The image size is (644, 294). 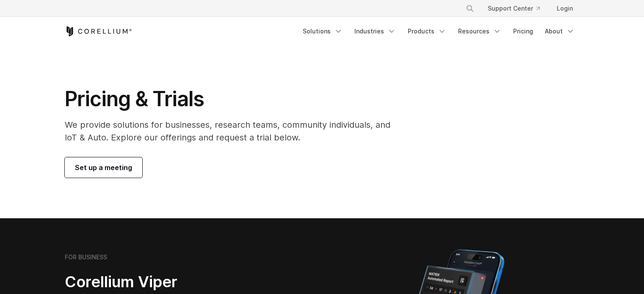 I want to click on a: Corellium Home, so click(x=99, y=31).